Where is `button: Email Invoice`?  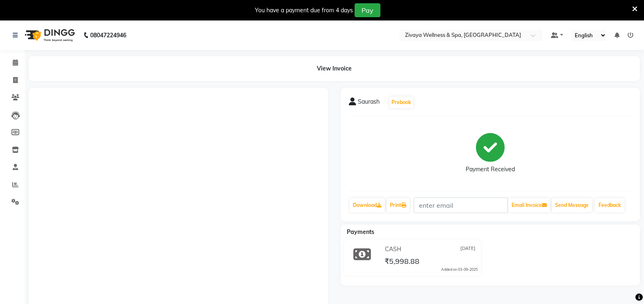 button: Email Invoice is located at coordinates (529, 205).